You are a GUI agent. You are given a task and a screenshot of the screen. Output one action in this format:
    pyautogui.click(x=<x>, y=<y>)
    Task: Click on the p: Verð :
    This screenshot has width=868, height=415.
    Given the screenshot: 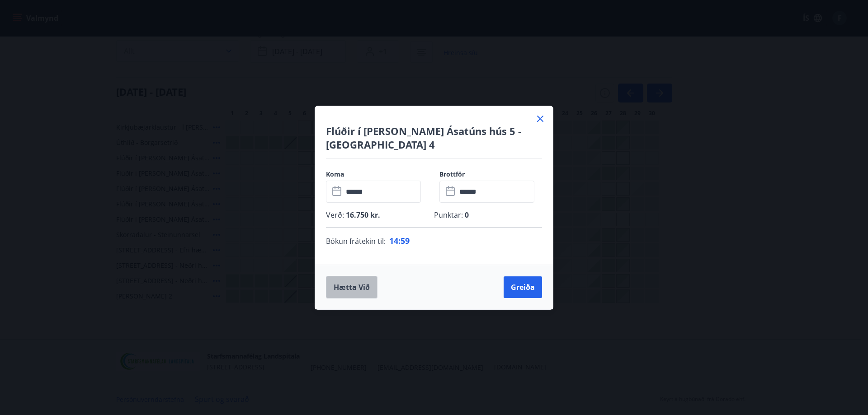 What is the action you would take?
    pyautogui.click(x=379, y=215)
    